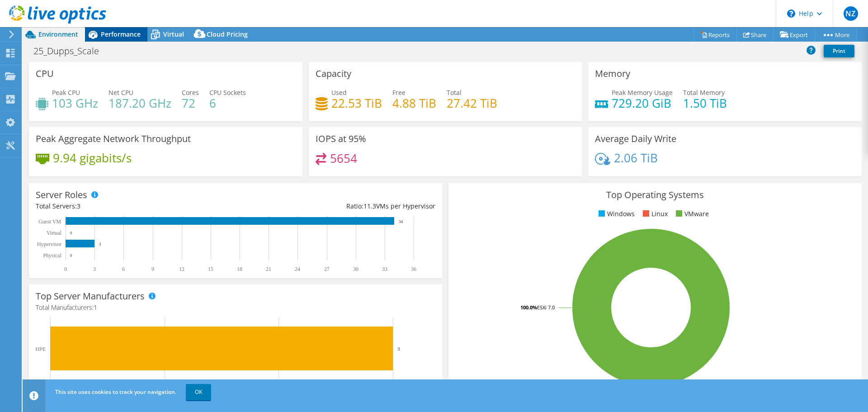  I want to click on svg: \n, so click(791, 14).